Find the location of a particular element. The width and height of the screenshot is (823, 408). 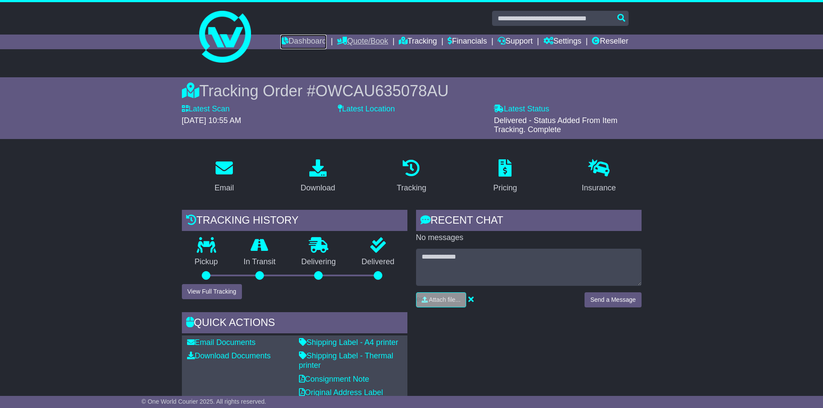

a: Financials is located at coordinates (467, 42).